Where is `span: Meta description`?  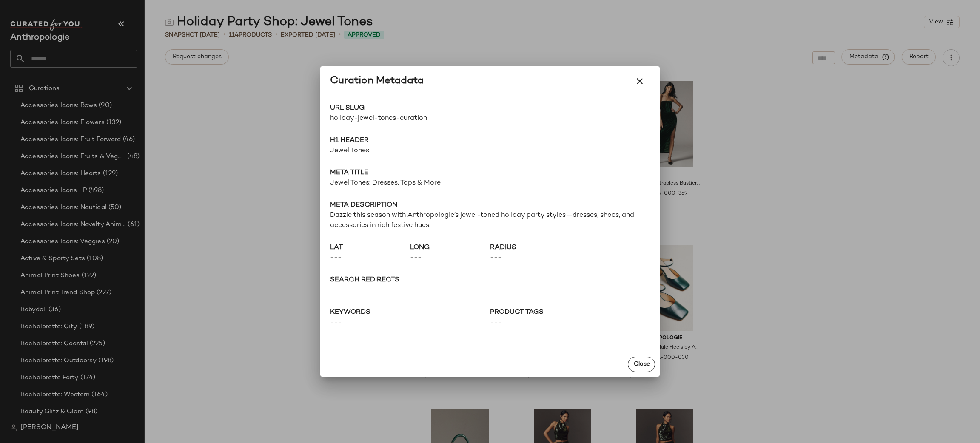
span: Meta description is located at coordinates (490, 205).